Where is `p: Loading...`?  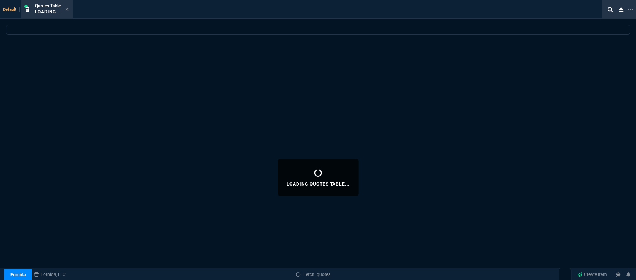 p: Loading... is located at coordinates (48, 12).